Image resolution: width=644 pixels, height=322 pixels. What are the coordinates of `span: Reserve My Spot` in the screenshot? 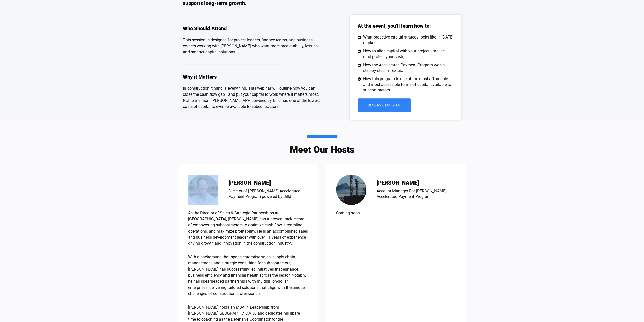 It's located at (384, 105).